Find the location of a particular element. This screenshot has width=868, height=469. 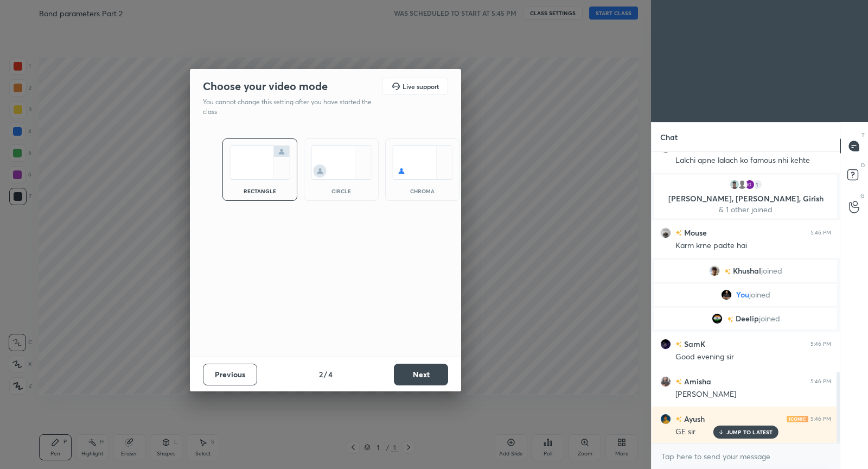

p: JUMP TO LATEST is located at coordinates (750, 432).